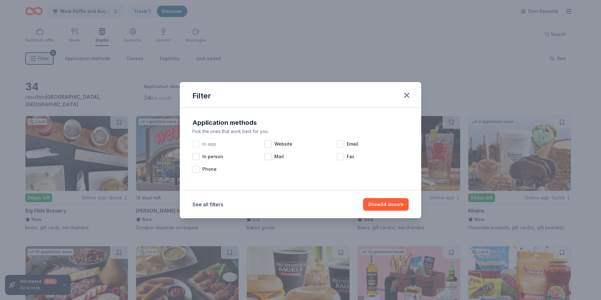 The width and height of the screenshot is (601, 300). What do you see at coordinates (208, 204) in the screenshot?
I see `button: See all filters` at bounding box center [208, 204].